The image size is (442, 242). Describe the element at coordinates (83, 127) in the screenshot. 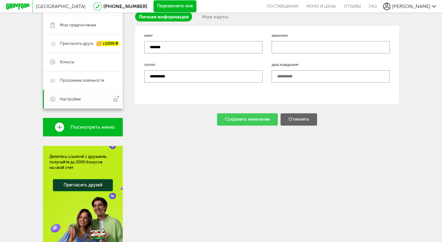

I see `a: Посмотреть меню` at that location.